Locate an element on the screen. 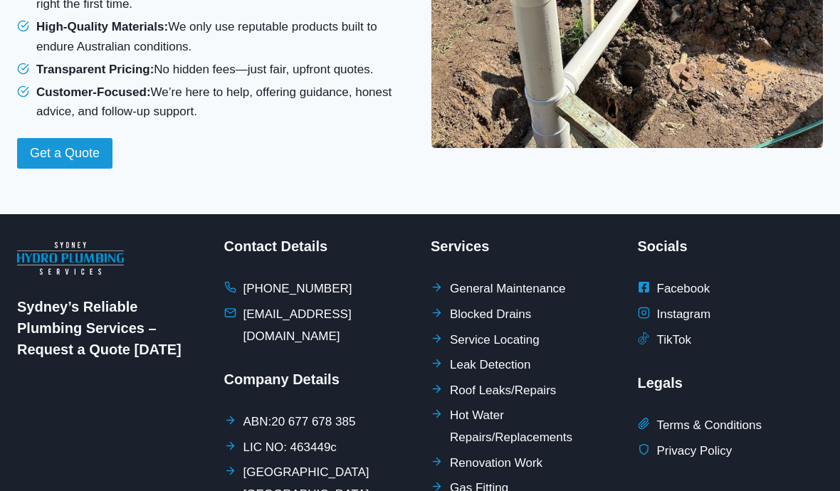 The width and height of the screenshot is (840, 491). a: Hot Water Repairs/Replacements is located at coordinates (523, 427).